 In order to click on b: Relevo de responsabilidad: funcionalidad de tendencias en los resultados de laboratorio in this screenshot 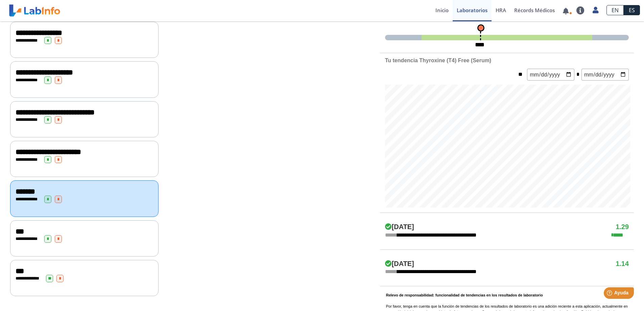, I will do `click(465, 295)`.